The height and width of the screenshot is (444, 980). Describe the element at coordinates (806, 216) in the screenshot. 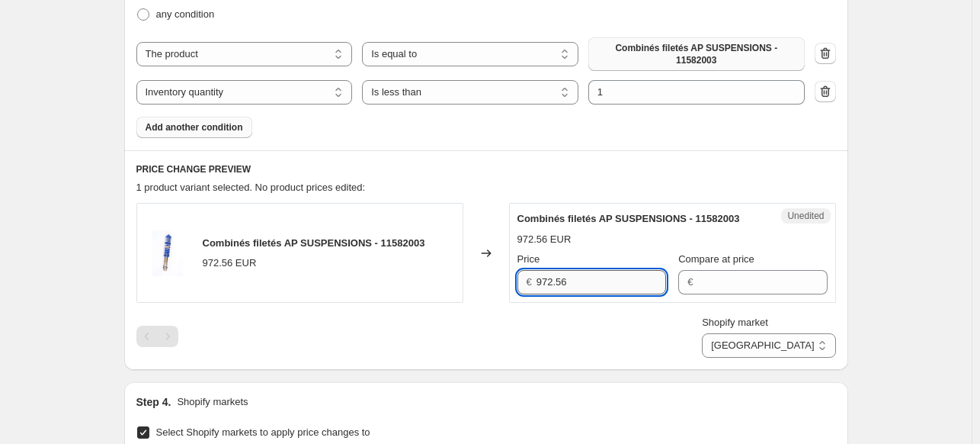

I see `span: Unedited` at that location.